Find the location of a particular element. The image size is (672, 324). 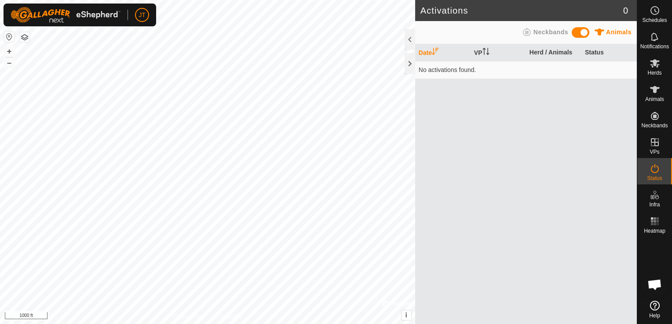

a: Privacy Policy is located at coordinates (189, 317).